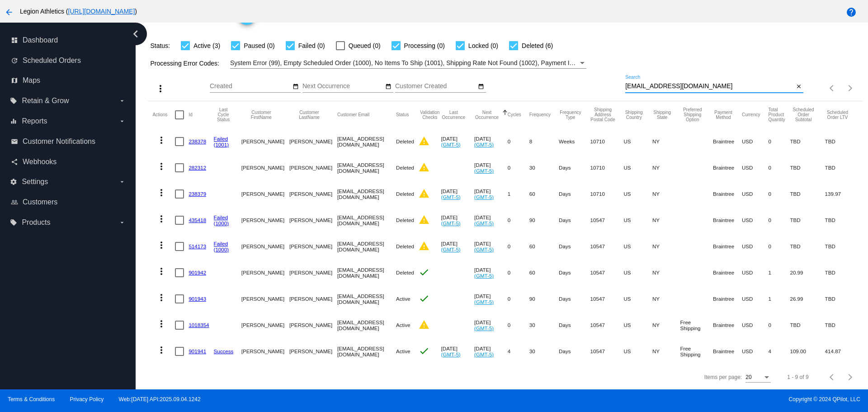 The height and width of the screenshot is (412, 868). I want to click on mat-cell: 8, so click(544, 142).